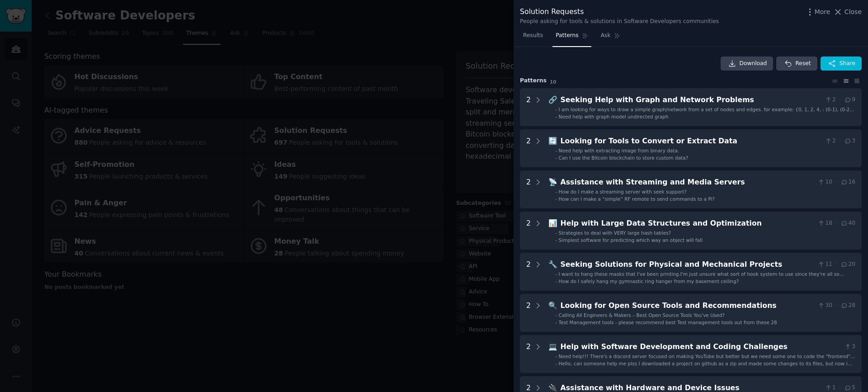  Describe the element at coordinates (824, 305) in the screenshot. I see `span: 30` at that location.